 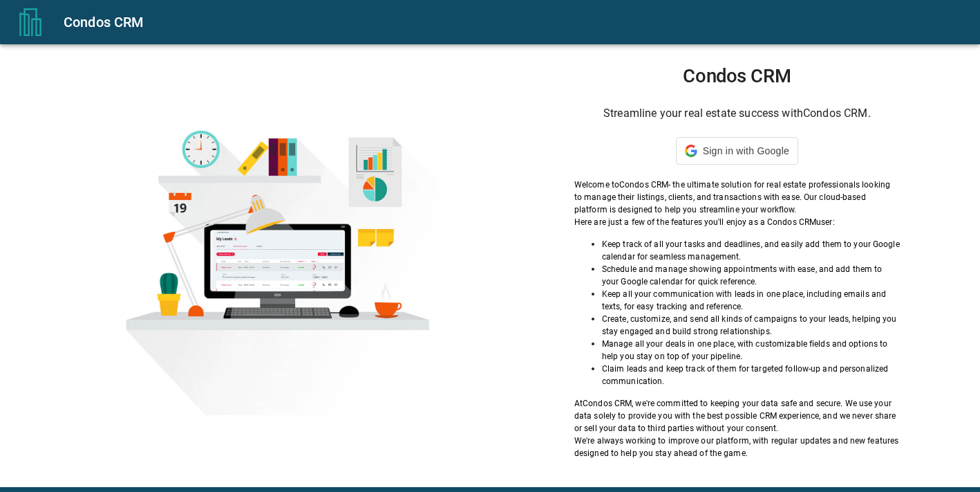 What do you see at coordinates (751, 300) in the screenshot?
I see `p: Keep all your communication with leads in one place, including emails and texts, for easy trackin...` at bounding box center [751, 300].